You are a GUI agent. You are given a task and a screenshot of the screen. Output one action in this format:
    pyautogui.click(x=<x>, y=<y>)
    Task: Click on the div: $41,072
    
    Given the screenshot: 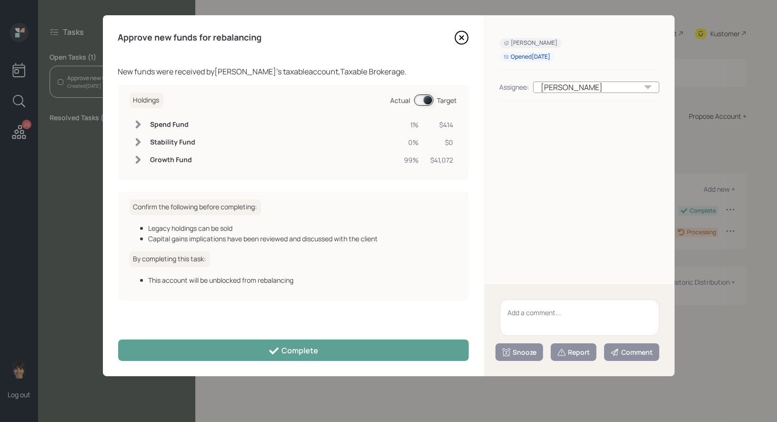 What is the action you would take?
    pyautogui.click(x=442, y=160)
    